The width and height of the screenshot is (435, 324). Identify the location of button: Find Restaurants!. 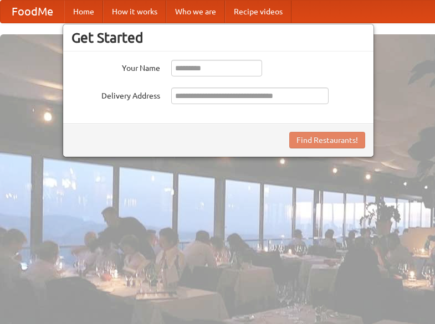
(327, 140).